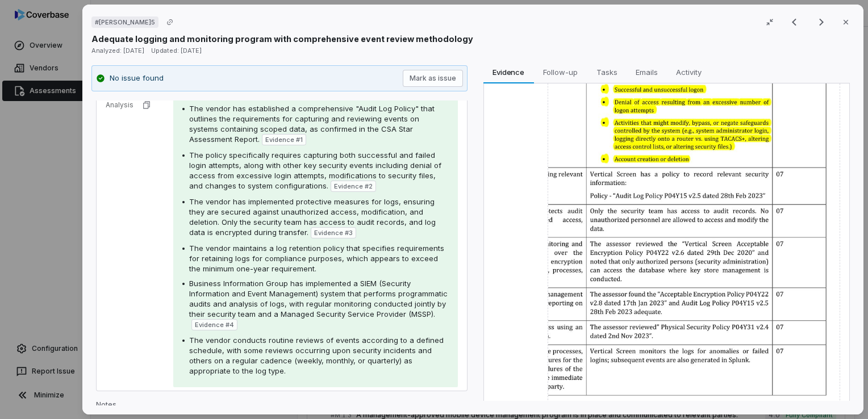  What do you see at coordinates (509, 72) in the screenshot?
I see `span: Evidence` at bounding box center [509, 72].